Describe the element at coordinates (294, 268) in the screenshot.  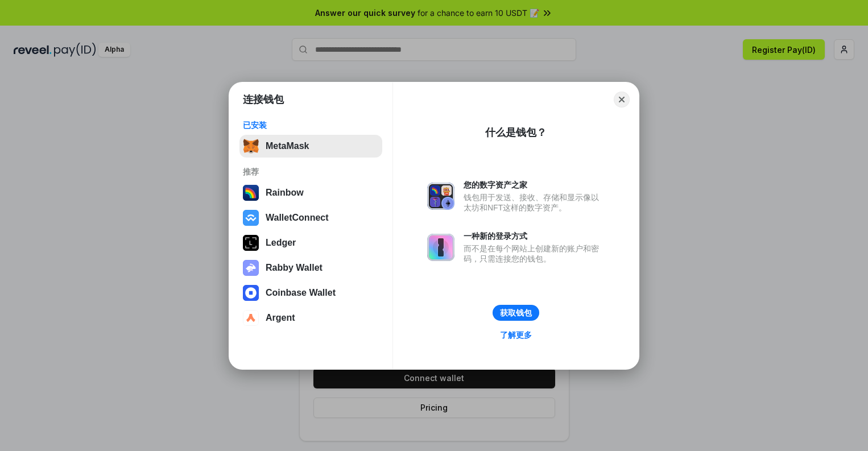
I see `div: Rabby Wallet` at that location.